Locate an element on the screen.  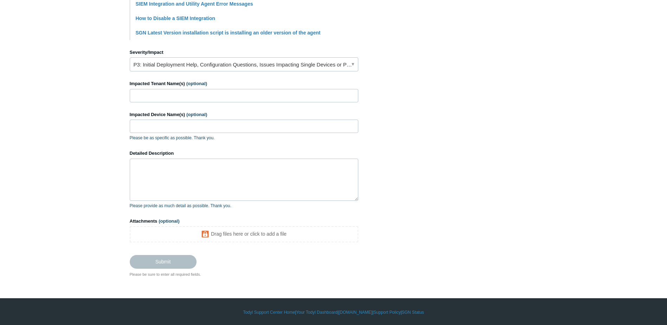
label: Severity/Impact is located at coordinates (244, 52).